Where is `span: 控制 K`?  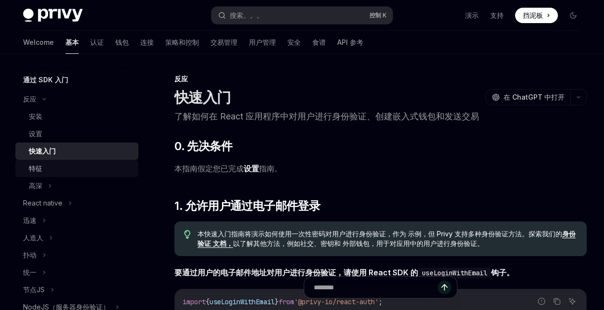 span: 控制 K is located at coordinates (378, 15).